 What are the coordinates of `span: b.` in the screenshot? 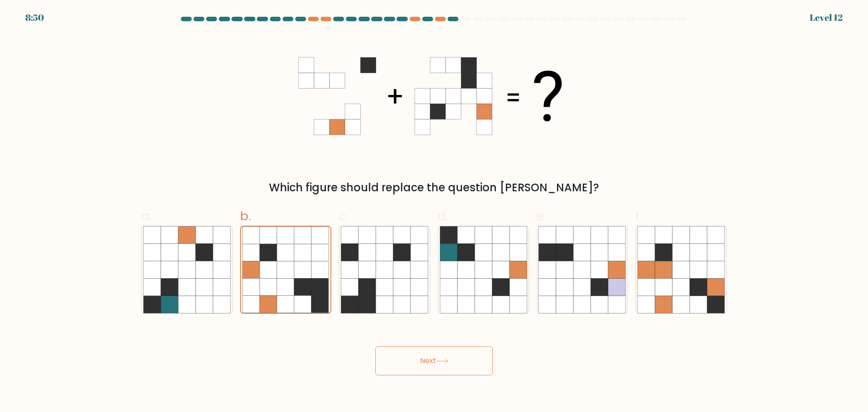 It's located at (246, 216).